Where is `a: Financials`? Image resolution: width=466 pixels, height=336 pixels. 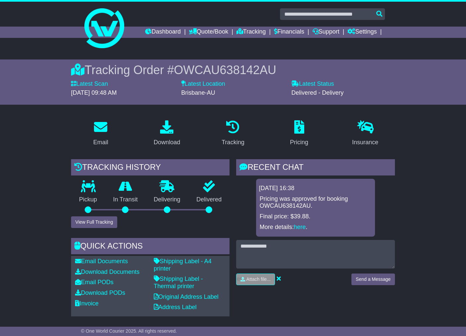 a: Financials is located at coordinates (289, 32).